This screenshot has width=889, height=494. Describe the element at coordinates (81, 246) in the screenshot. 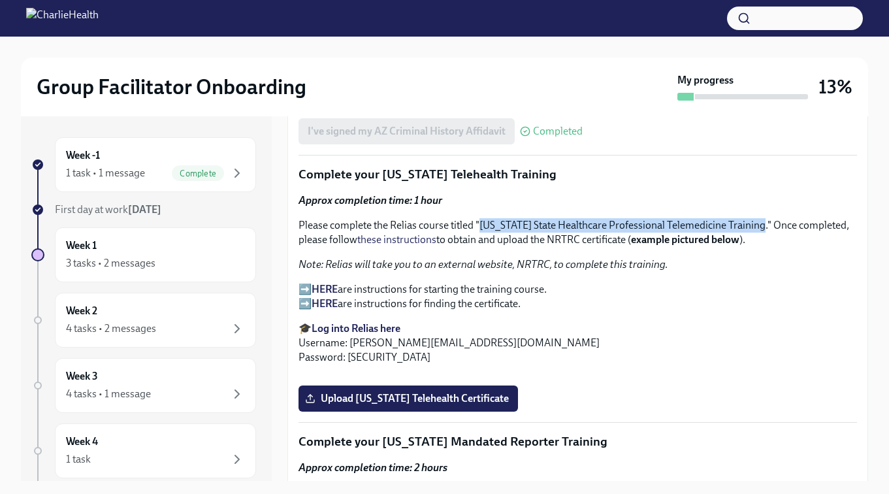

I see `h6: Week 1` at that location.